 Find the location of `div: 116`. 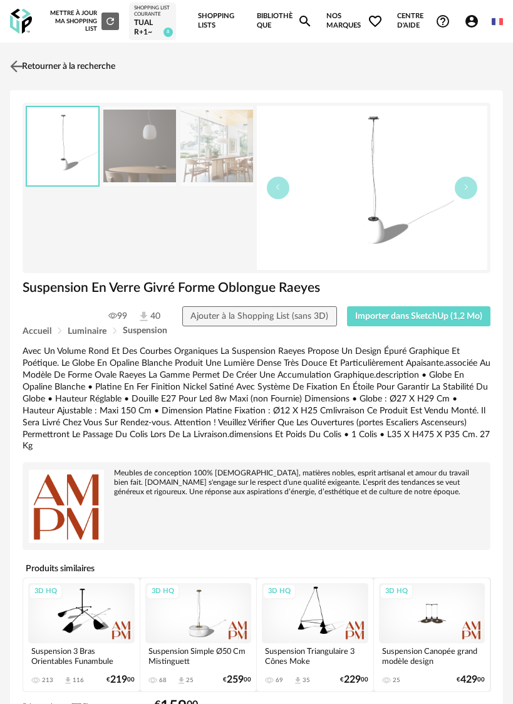

div: 116 is located at coordinates (78, 680).